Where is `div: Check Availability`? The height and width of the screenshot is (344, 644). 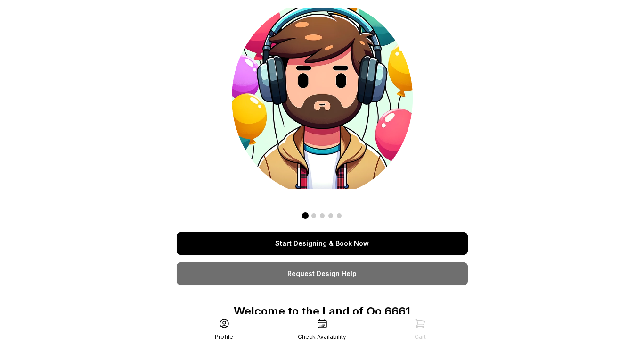 div: Check Availability is located at coordinates (321, 336).